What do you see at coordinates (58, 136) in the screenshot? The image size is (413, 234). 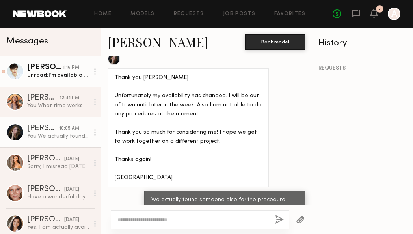 I see `div: You: We actually found someone else for the procedure - would you be able to do the other asset?` at bounding box center [58, 136].